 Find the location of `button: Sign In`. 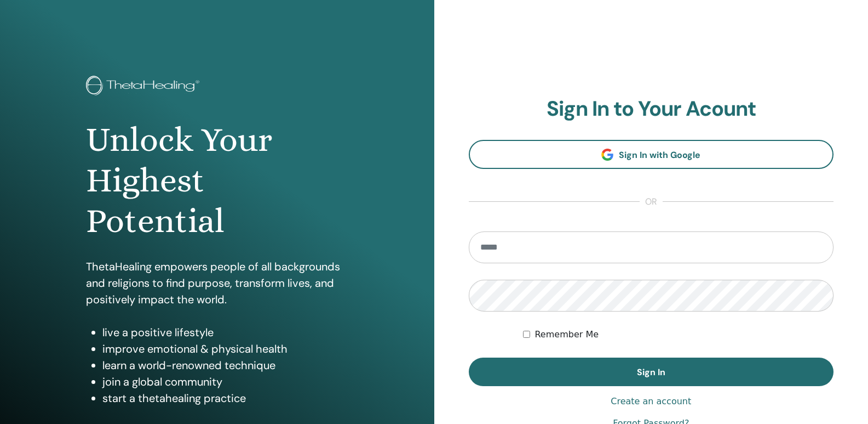

button: Sign In is located at coordinates (651, 372).